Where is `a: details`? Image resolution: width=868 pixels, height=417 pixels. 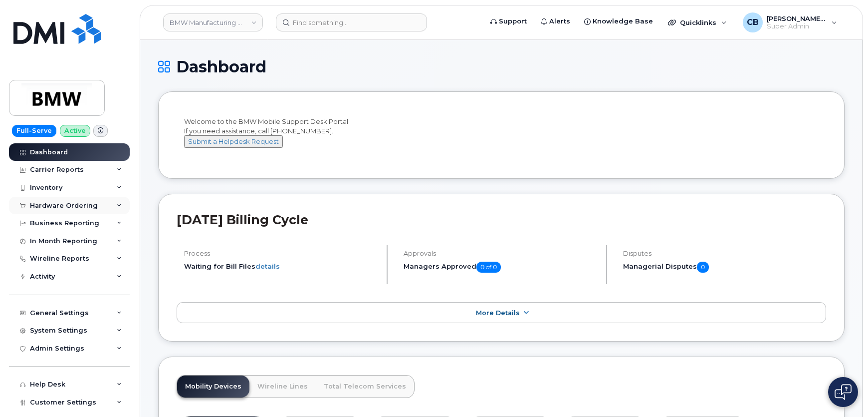 a: details is located at coordinates (267, 266).